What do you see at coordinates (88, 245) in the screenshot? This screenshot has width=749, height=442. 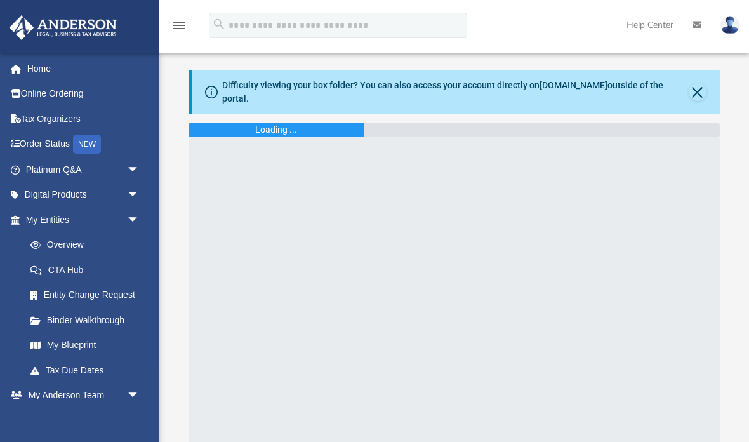 I see `a: Overview` at bounding box center [88, 245].